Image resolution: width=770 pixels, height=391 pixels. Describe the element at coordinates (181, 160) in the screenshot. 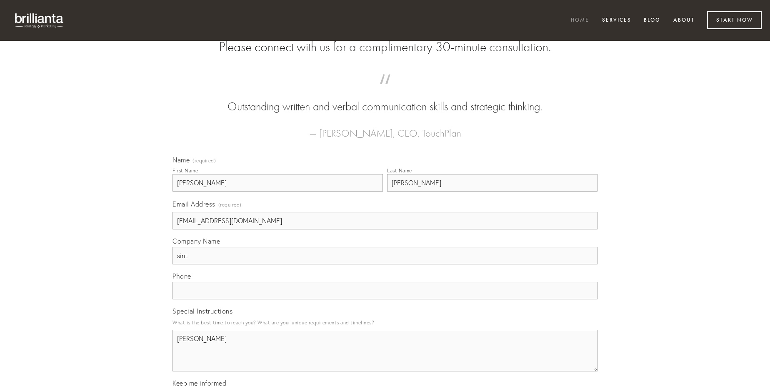

I see `span: Name` at that location.